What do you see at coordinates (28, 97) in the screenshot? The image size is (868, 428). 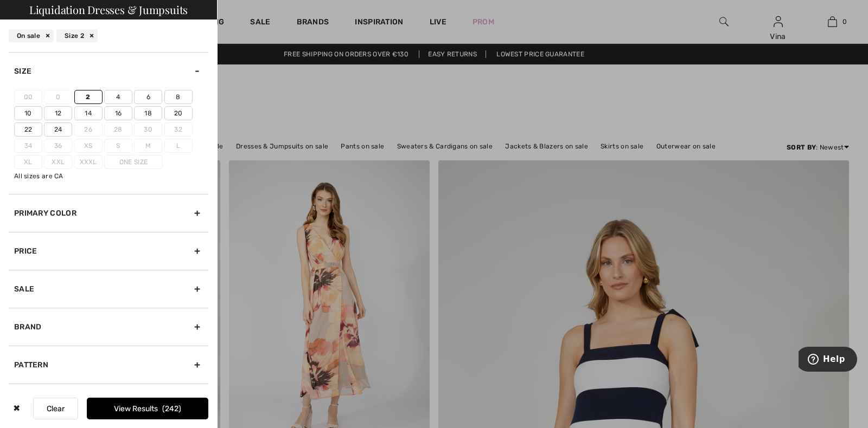 I see `label: 00` at bounding box center [28, 97].